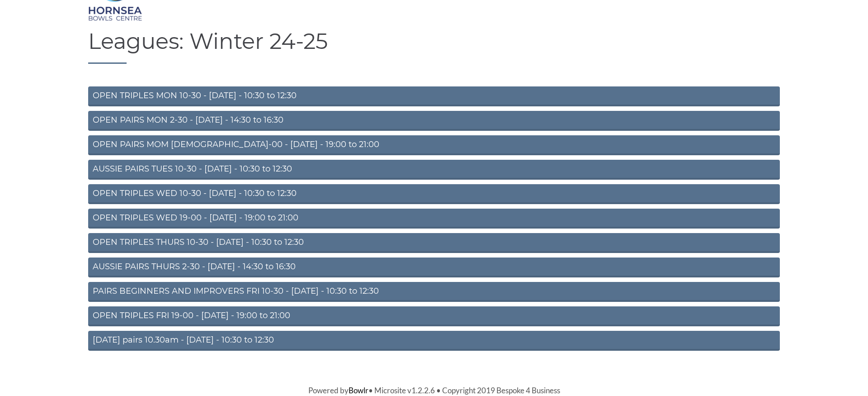  I want to click on h1: Leagues: Winter 24-25, so click(434, 46).